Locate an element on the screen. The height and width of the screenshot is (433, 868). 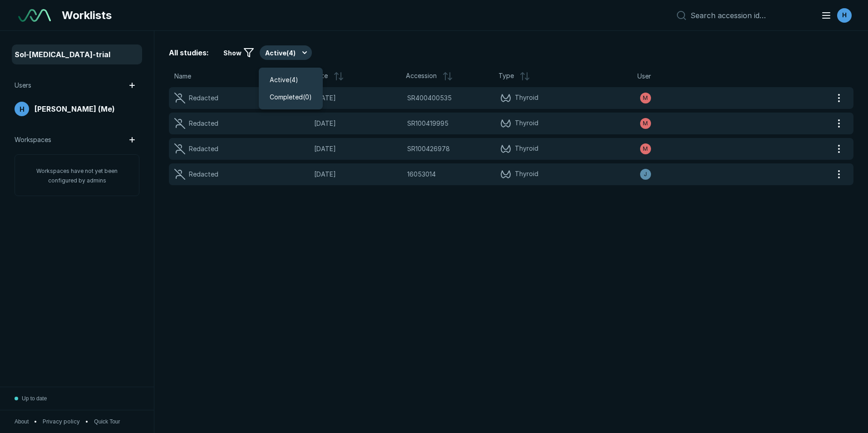
span: All studies: is located at coordinates (189, 53).